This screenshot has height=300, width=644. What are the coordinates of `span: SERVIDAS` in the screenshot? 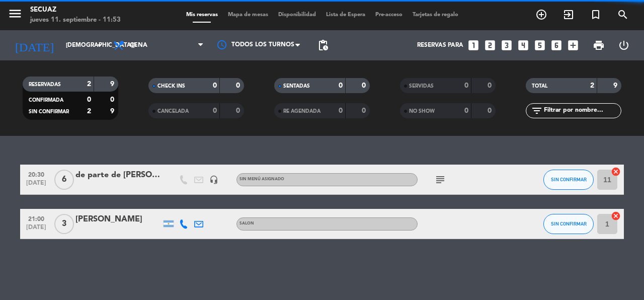 It's located at (421, 86).